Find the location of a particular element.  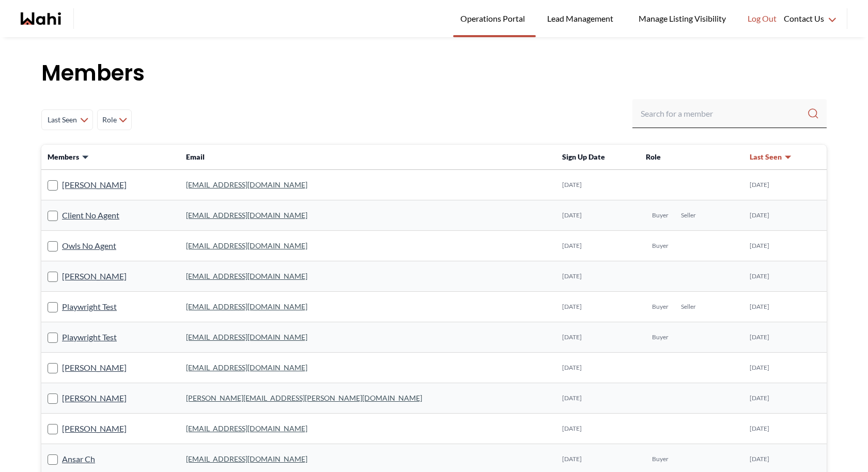

span: Log Out is located at coordinates (763, 19).